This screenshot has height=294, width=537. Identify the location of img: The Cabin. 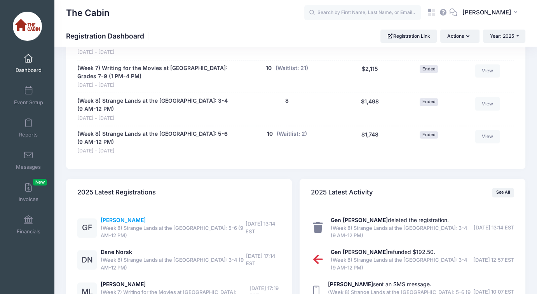
(27, 26).